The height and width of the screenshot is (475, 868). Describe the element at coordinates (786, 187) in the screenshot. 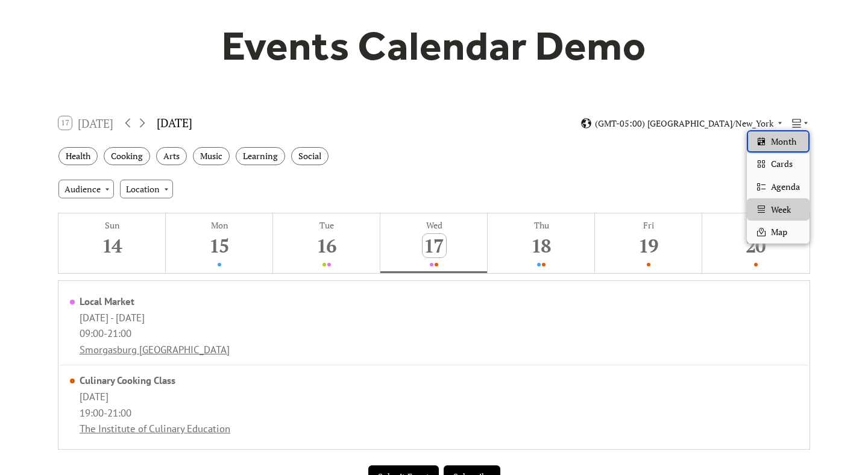

I see `span: Agenda` at that location.